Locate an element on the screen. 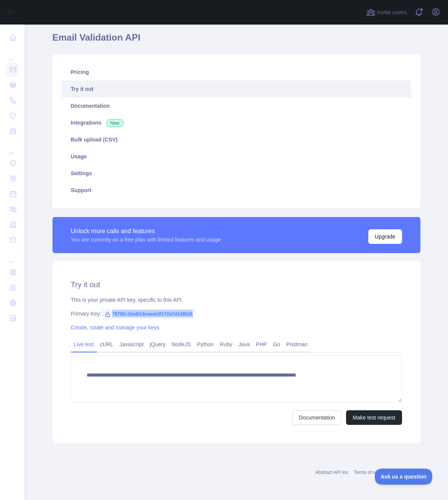  a: Settings is located at coordinates (236, 173).